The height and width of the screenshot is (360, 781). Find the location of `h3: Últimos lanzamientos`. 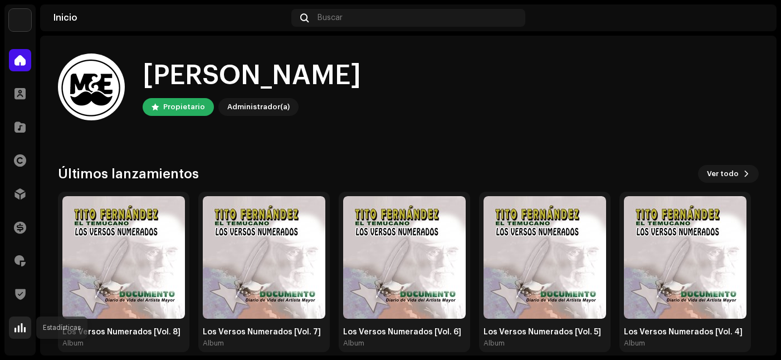

h3: Últimos lanzamientos is located at coordinates (128, 174).